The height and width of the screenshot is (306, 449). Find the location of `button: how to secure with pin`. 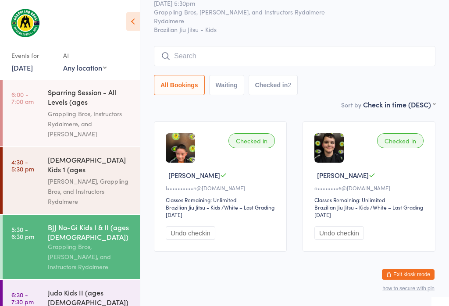

button: how to secure with pin is located at coordinates (408, 289).